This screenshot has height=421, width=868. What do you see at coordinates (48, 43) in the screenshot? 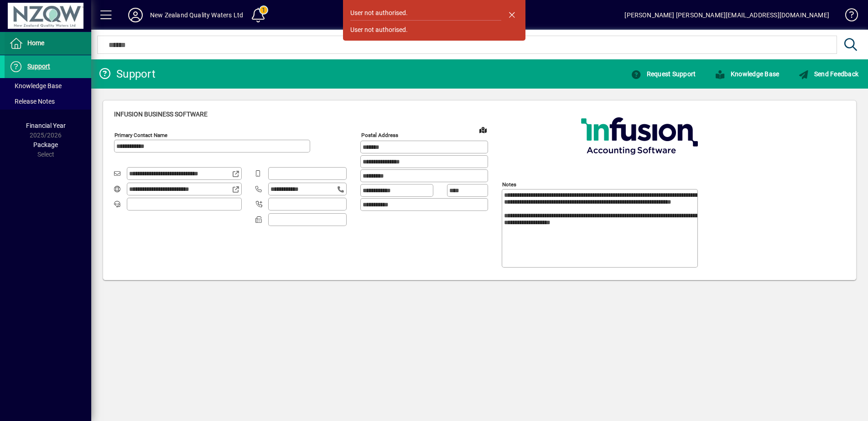
I see `a: Home` at bounding box center [48, 43].